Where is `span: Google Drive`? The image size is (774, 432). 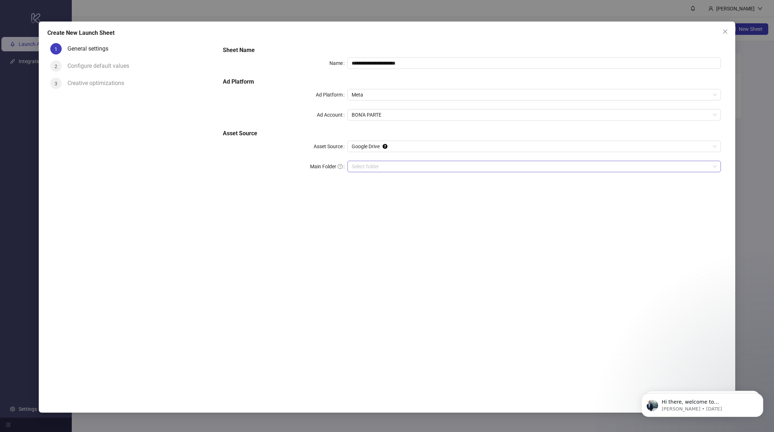
span: Google Drive is located at coordinates (534, 146).